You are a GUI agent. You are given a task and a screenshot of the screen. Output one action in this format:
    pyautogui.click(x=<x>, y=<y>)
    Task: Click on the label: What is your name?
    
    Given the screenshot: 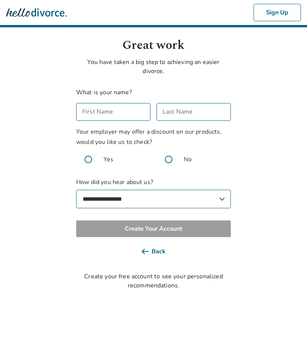 What is the action you would take?
    pyautogui.click(x=104, y=92)
    